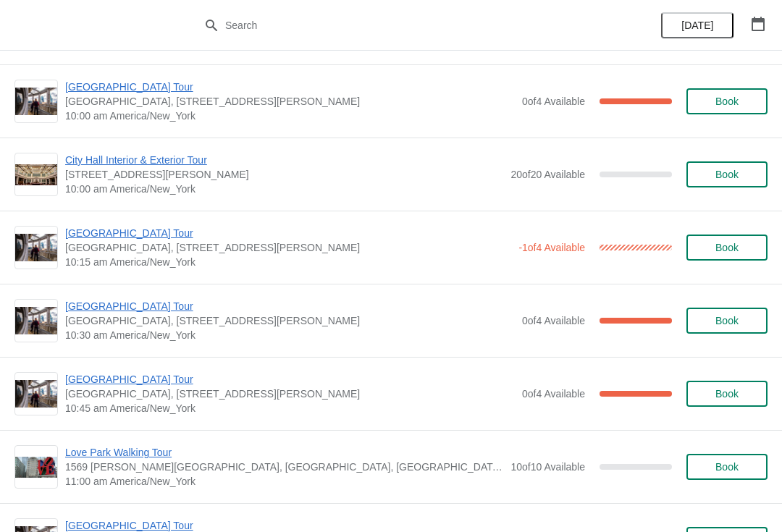  I want to click on span: 10:15 am America/New_York, so click(288, 262).